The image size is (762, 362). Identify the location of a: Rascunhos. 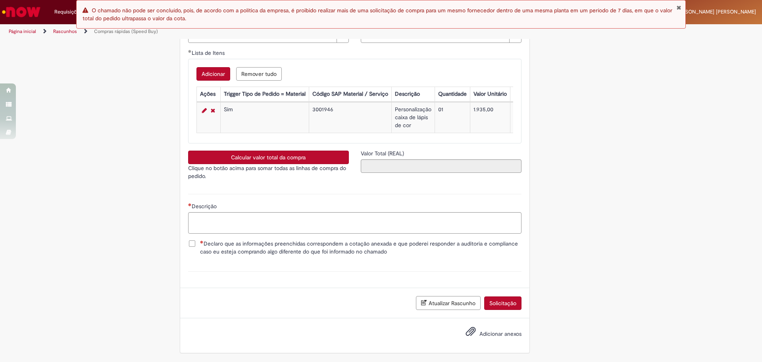
(65, 31).